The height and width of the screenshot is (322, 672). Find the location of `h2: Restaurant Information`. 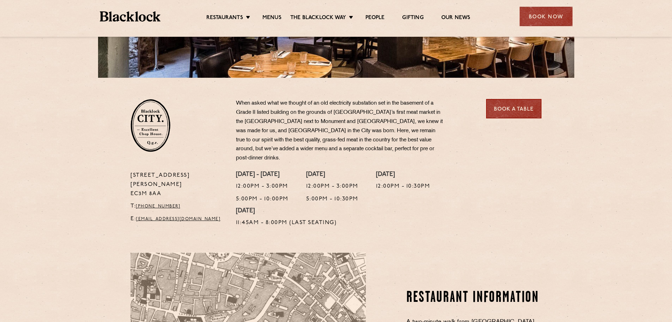

h2: Restaurant Information is located at coordinates (474, 298).